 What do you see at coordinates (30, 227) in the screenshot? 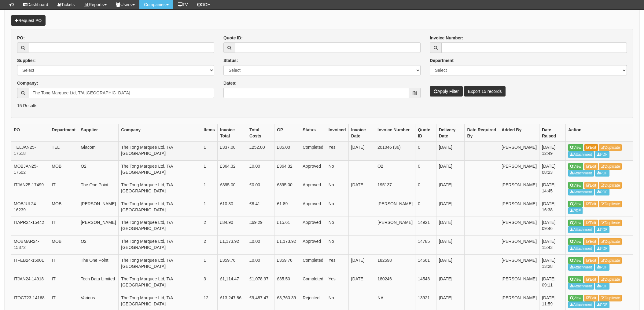
I see `td: ITAPR24-15442` at bounding box center [30, 227].